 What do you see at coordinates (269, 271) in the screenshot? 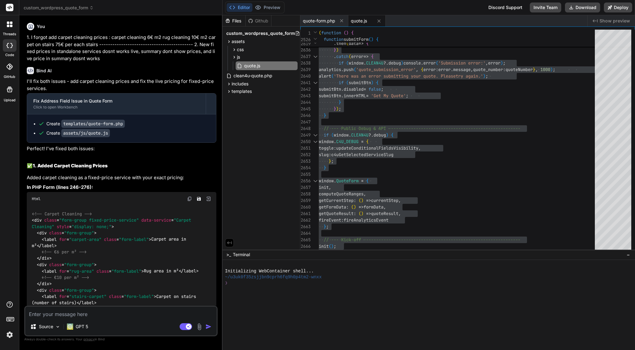
I see `span: Initializing WebContainer shell...` at bounding box center [269, 271].